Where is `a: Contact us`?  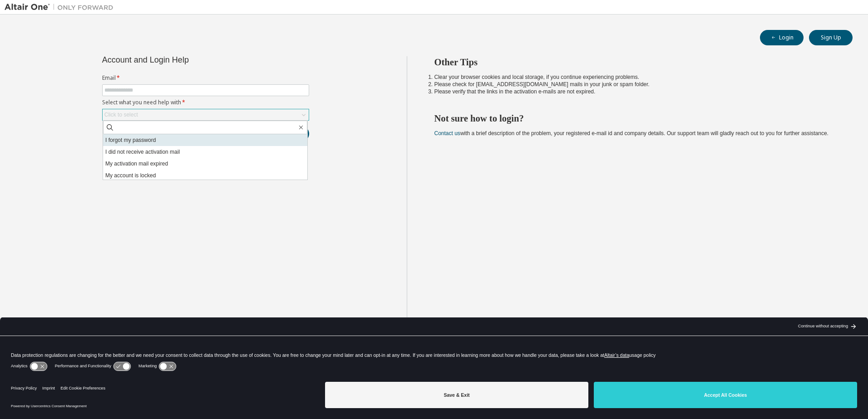 a: Contact us is located at coordinates (447, 133).